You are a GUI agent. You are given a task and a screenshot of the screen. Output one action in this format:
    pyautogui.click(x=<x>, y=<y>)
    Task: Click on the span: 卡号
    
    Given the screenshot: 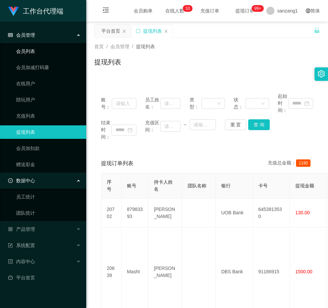 What is the action you would take?
    pyautogui.click(x=263, y=186)
    